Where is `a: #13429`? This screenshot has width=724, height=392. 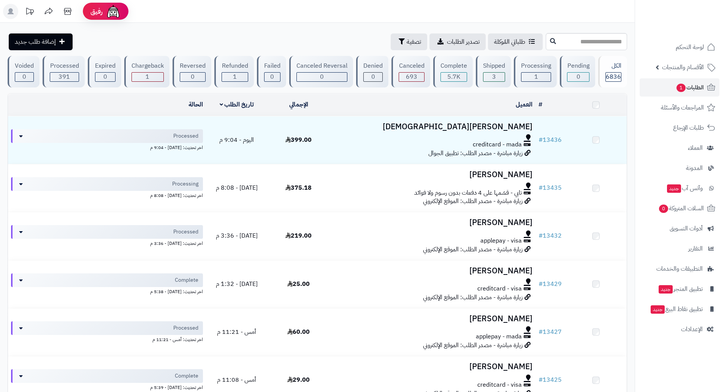
a: #13429 is located at coordinates (550, 284).